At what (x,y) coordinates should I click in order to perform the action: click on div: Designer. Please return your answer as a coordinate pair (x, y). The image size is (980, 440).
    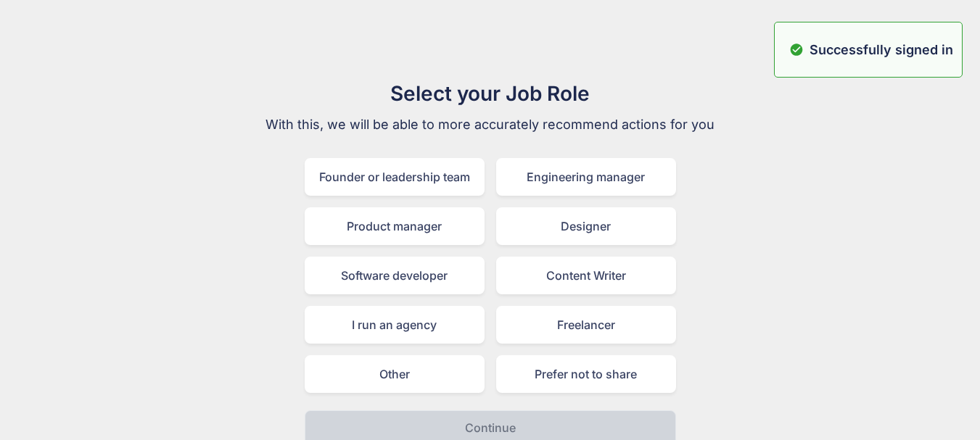
    Looking at the image, I should click on (586, 226).